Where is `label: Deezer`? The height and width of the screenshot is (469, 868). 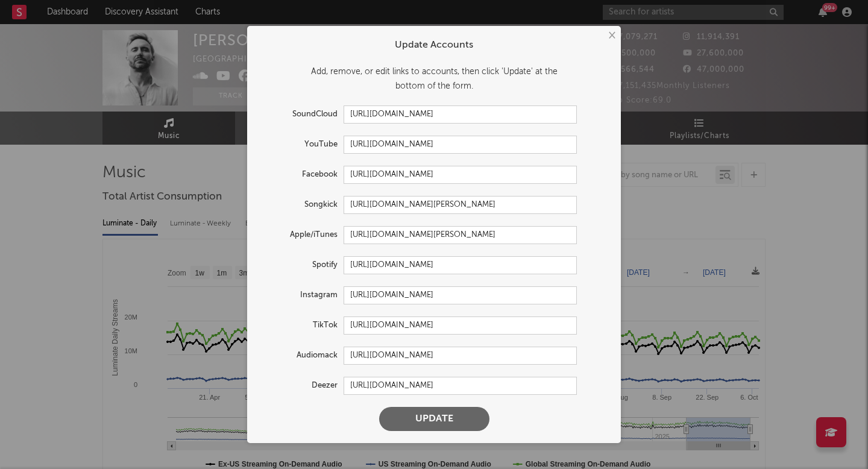
label: Deezer is located at coordinates (302, 386).